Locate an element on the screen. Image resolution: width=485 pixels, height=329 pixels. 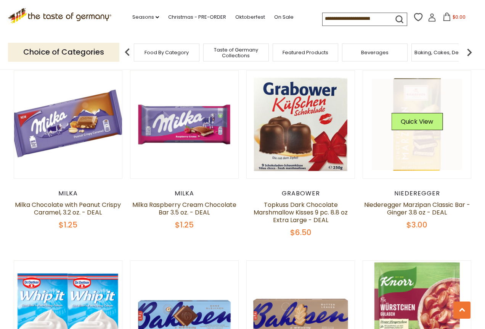
span: $0.00 is located at coordinates (459, 17).